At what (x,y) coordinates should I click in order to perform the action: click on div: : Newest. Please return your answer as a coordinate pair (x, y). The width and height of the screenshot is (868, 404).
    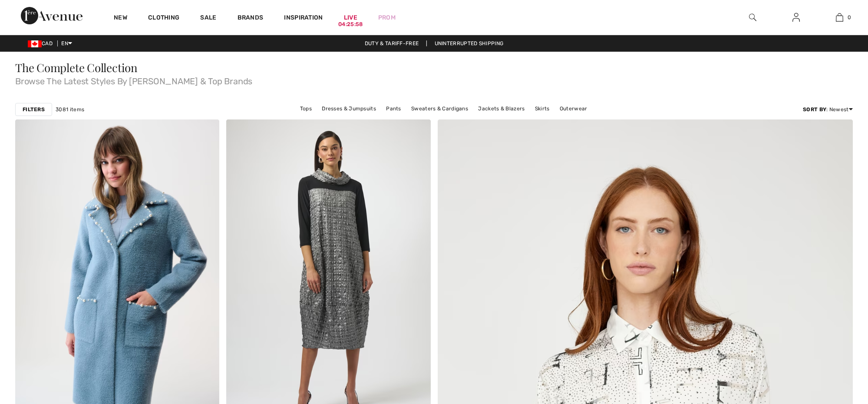
    Looking at the image, I should click on (828, 110).